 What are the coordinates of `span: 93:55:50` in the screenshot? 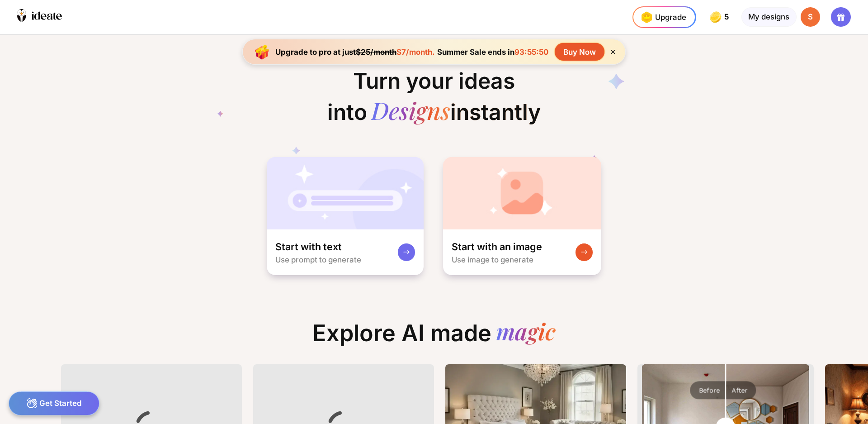 It's located at (531, 52).